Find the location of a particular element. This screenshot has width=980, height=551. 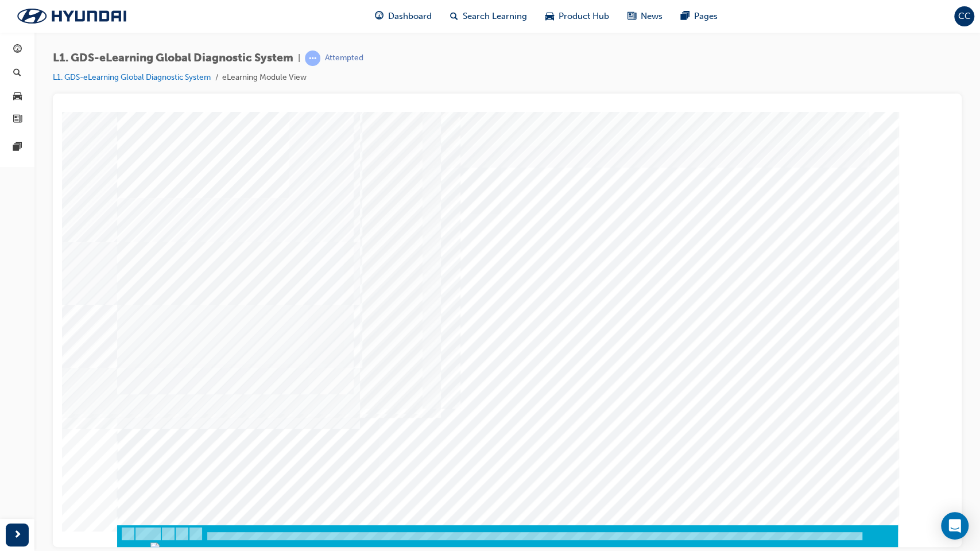

li: eLearning Module View is located at coordinates (264, 77).